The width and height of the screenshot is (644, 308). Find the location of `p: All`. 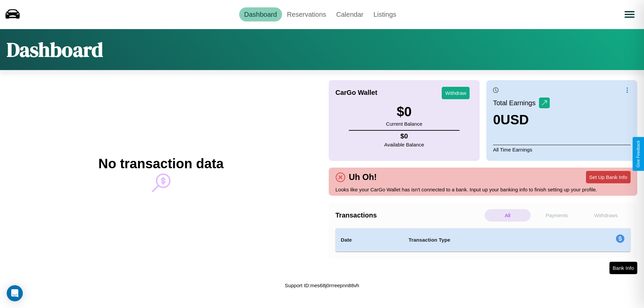

p: All is located at coordinates (507, 215).